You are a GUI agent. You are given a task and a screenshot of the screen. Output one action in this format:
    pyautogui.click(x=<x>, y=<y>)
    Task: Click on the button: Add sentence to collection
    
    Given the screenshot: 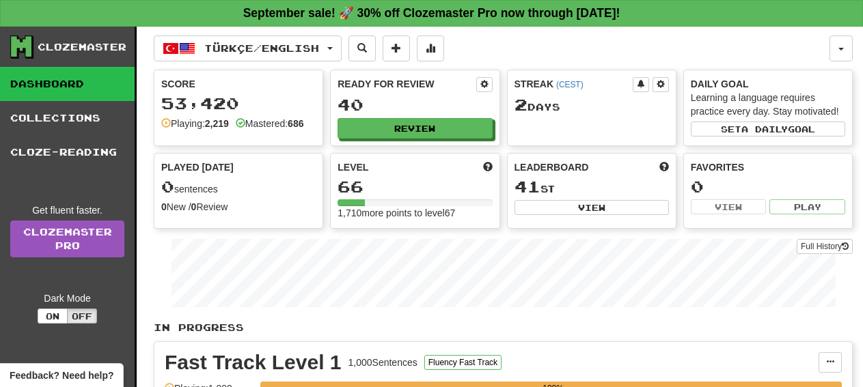 What is the action you would take?
    pyautogui.click(x=396, y=49)
    